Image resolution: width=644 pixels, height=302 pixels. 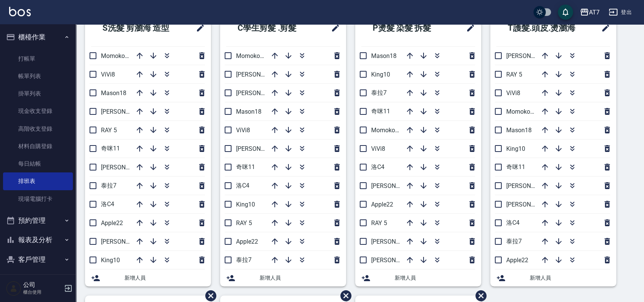 What do you see at coordinates (38, 76) in the screenshot?
I see `a: 帳單列表` at bounding box center [38, 76].